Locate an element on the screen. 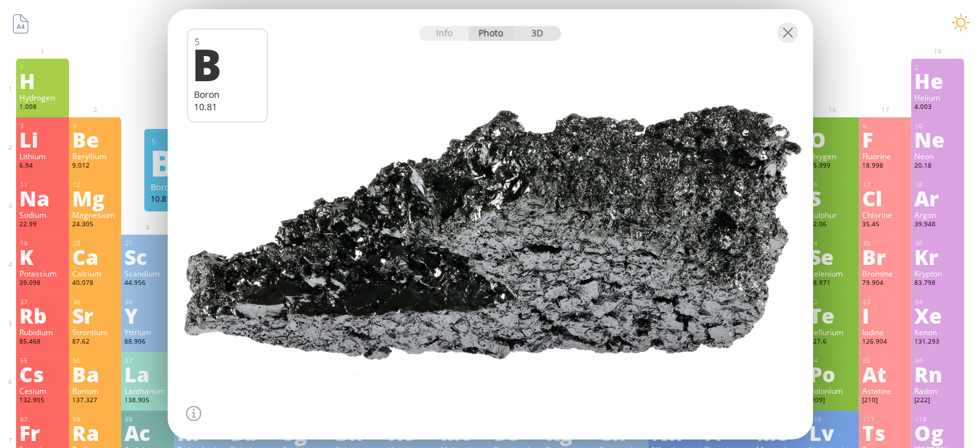 The image size is (980, 448). div: Bromine is located at coordinates (885, 273).